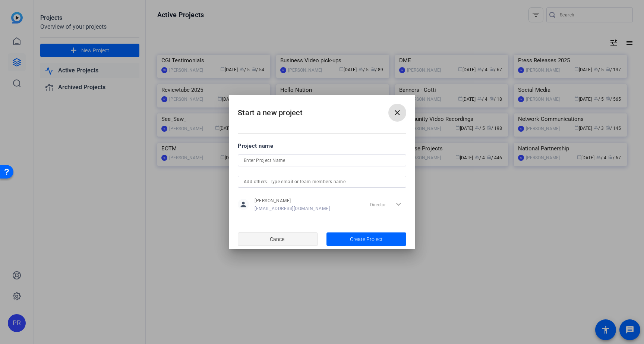  What do you see at coordinates (322, 110) in the screenshot?
I see `h2: Start a new project` at bounding box center [322, 110].